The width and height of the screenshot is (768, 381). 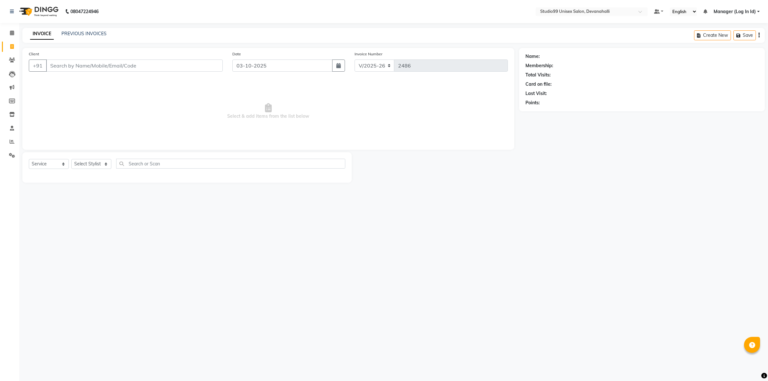 What do you see at coordinates (231, 164) in the screenshot?
I see `input: Search or Scan` at bounding box center [231, 164].